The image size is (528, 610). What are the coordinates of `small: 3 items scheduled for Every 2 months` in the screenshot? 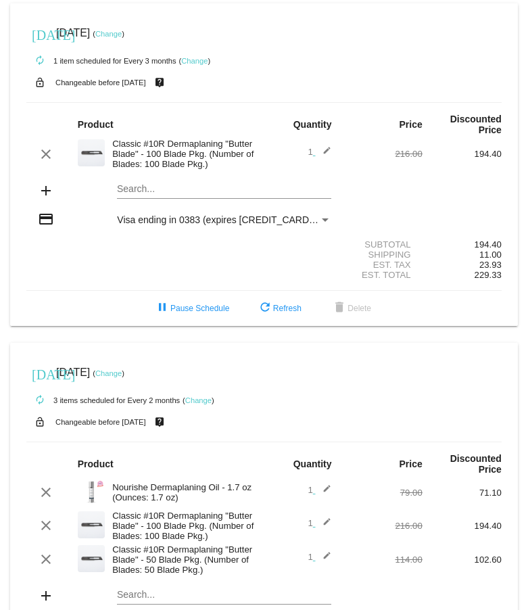 It's located at (103, 400).